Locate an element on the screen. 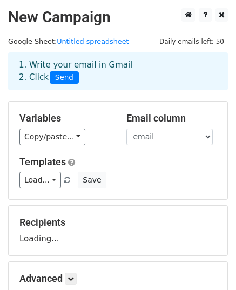  h2: New Campaign is located at coordinates (118, 17).